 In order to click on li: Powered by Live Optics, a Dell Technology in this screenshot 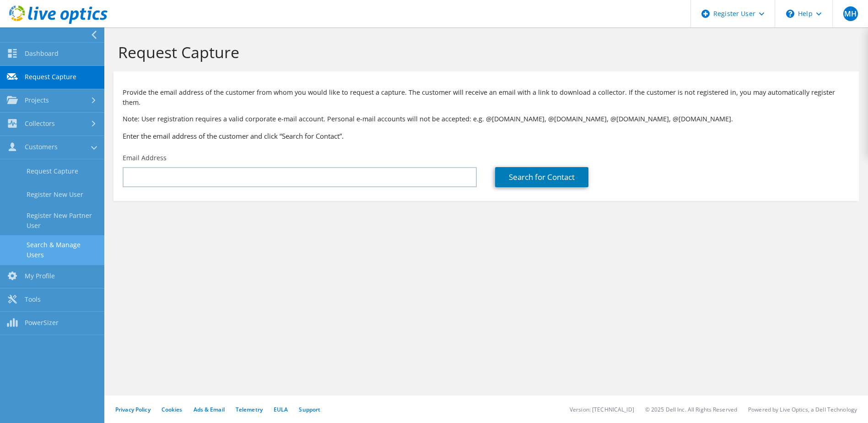, I will do `click(802, 409)`.